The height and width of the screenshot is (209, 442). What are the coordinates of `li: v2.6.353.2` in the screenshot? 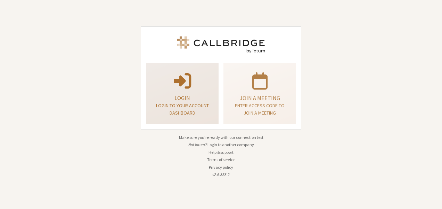 It's located at (221, 175).